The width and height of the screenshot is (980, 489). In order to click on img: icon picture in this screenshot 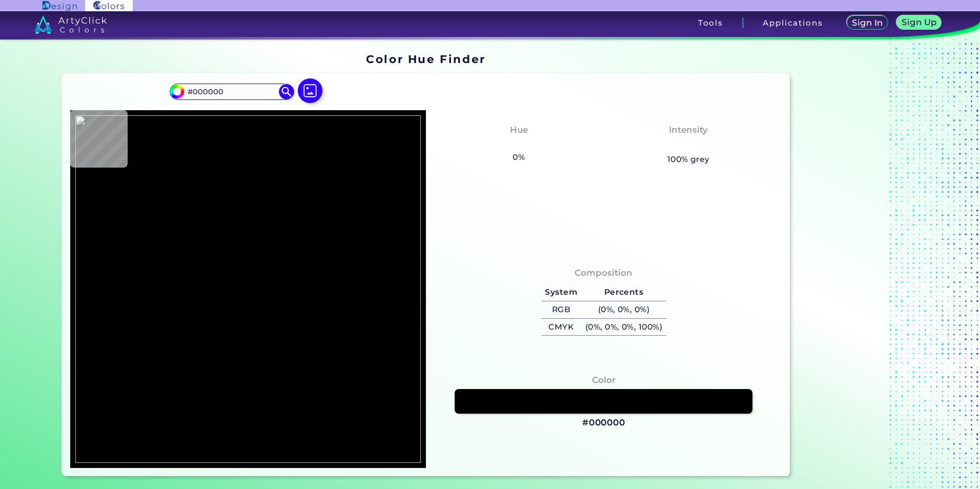, I will do `click(310, 91)`.